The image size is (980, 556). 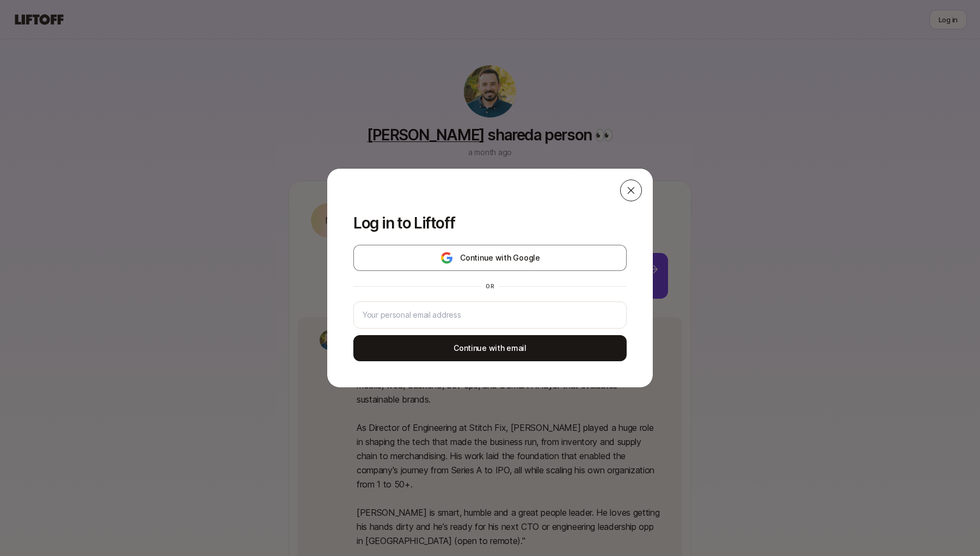 I want to click on div: or, so click(x=490, y=286).